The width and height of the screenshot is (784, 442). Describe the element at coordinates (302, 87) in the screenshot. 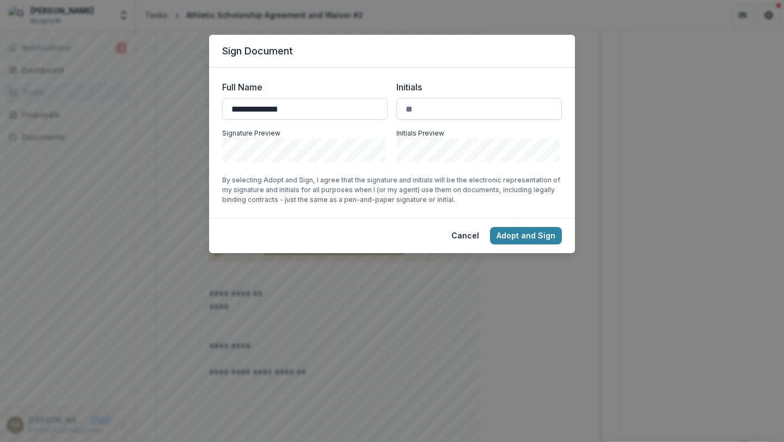

I see `label: Full Name` at that location.